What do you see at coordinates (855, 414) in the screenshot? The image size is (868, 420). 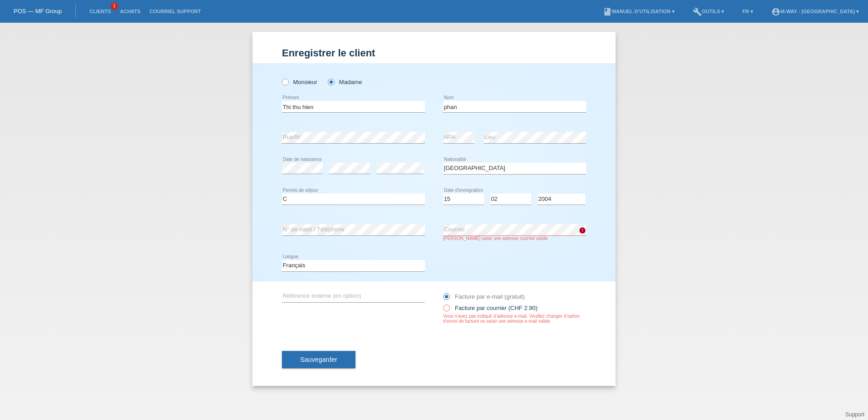 I see `a: Support` at bounding box center [855, 414].